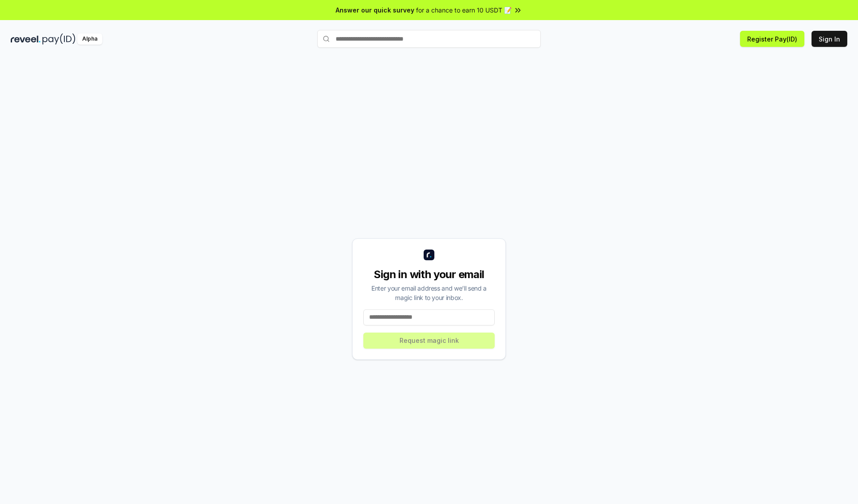 This screenshot has width=858, height=504. Describe the element at coordinates (374, 10) in the screenshot. I see `span: Answer our quick survey` at that location.